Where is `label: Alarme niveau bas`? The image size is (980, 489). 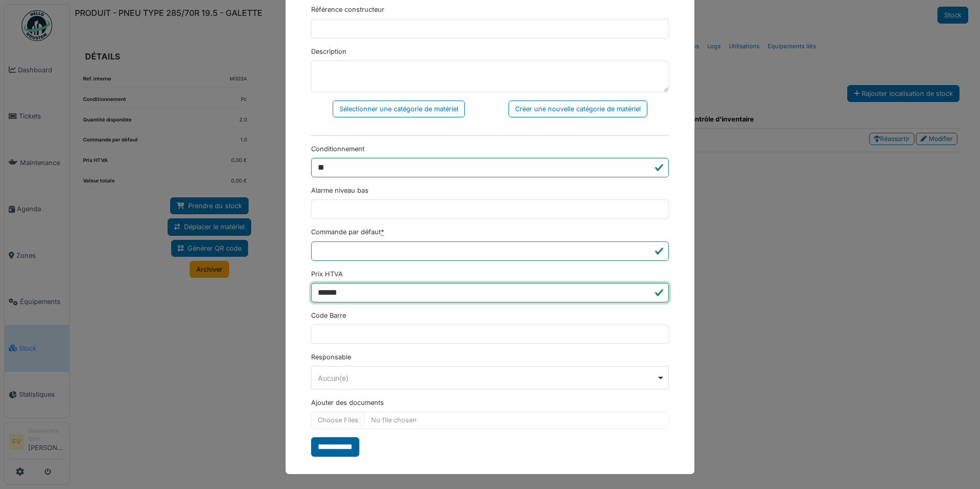 label: Alarme niveau bas is located at coordinates (340, 190).